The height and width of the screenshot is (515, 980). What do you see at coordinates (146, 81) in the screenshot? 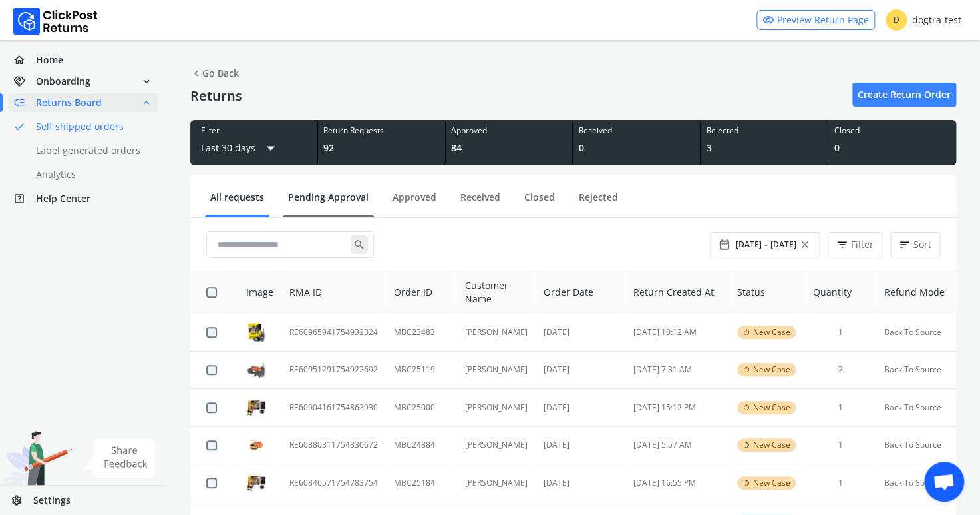
I see `span: expand_more` at bounding box center [146, 81].